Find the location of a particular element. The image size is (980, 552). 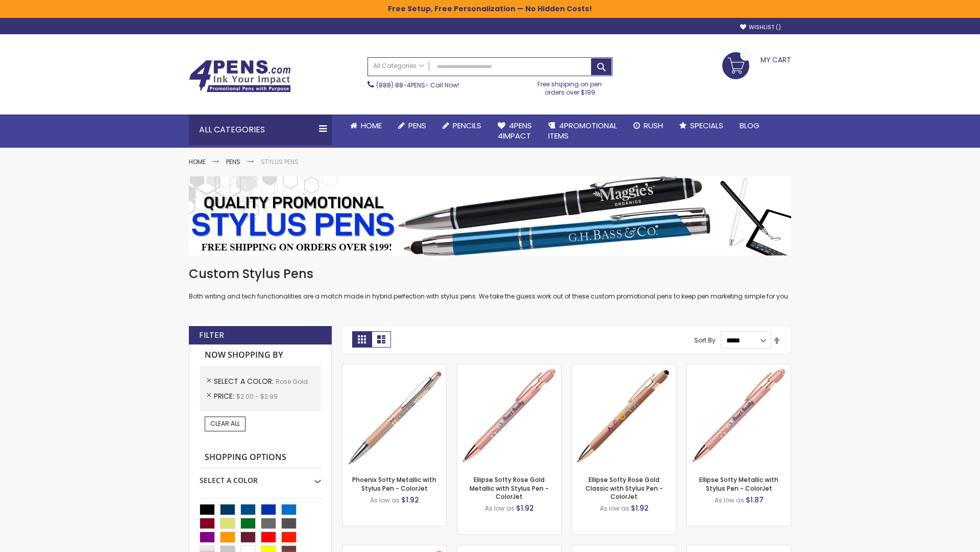

div: Free shipping on pen orders over $199 is located at coordinates (570, 87).